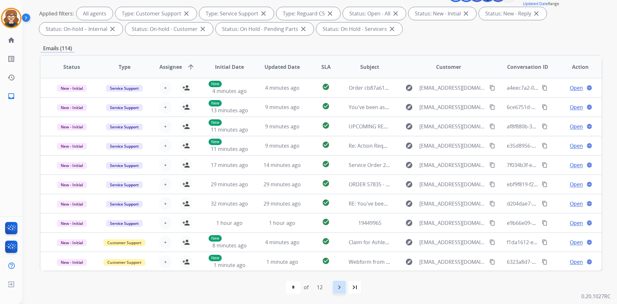  What do you see at coordinates (556, 242) in the screenshot?
I see `span: f1da1612-e67a-4f79-9bac-510dd84898bd` at bounding box center [556, 242].